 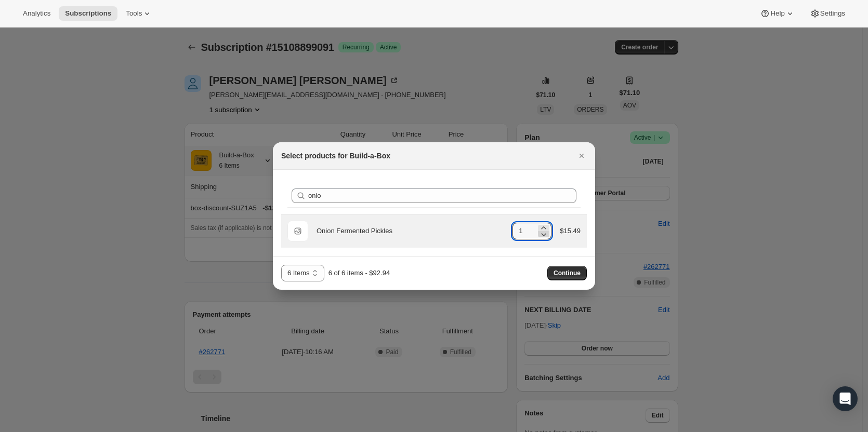 I want to click on button: Tools, so click(x=139, y=13).